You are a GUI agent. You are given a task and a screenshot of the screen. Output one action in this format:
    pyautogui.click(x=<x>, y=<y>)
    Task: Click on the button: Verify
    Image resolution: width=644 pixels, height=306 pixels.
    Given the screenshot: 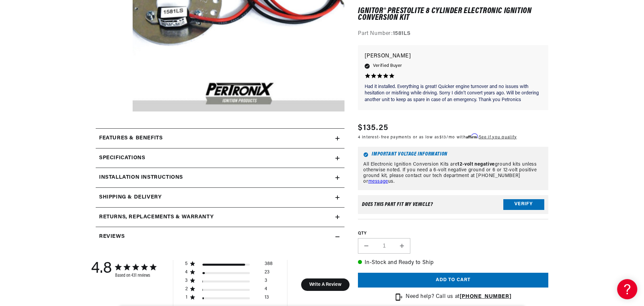 What is the action you would take?
    pyautogui.click(x=524, y=204)
    